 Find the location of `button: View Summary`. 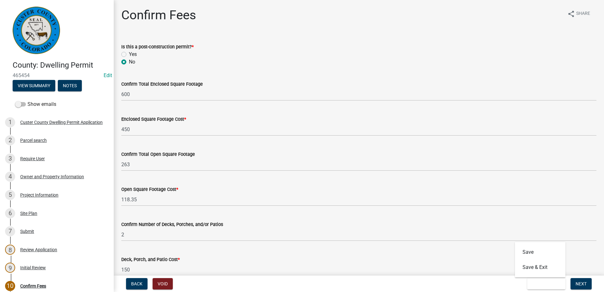

button: View Summary is located at coordinates (34, 86).